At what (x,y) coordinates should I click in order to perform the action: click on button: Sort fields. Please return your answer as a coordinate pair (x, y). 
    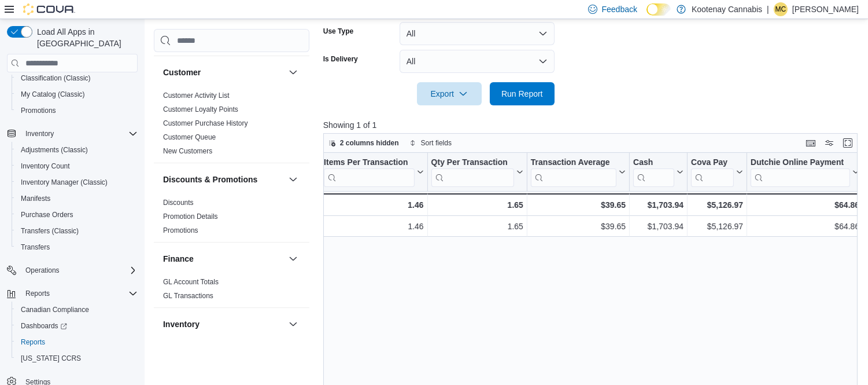
    Looking at the image, I should click on (431, 143).